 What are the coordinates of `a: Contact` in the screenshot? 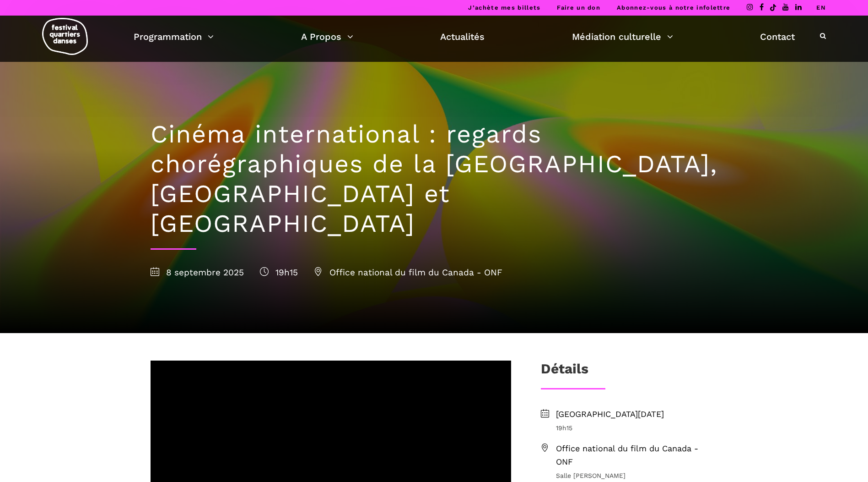 It's located at (777, 37).